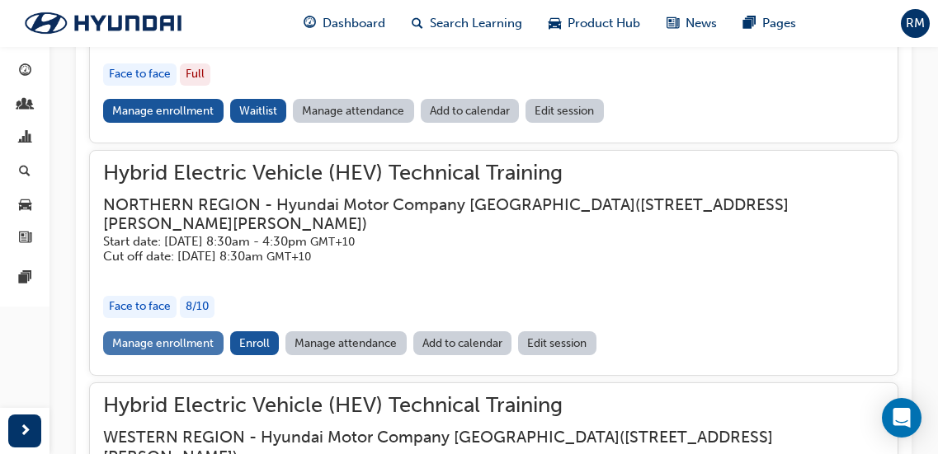  Describe the element at coordinates (493, 263) in the screenshot. I see `button: Hybrid Electric Vehicle (HEV) Technical TrainingNORTHERN REGION - Hyundai Motor Company [GEOGRAPH...` at that location.